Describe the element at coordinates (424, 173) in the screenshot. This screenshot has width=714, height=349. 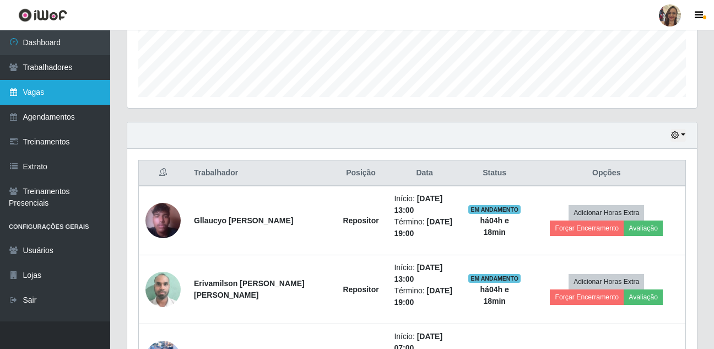
I see `th: Data` at that location.